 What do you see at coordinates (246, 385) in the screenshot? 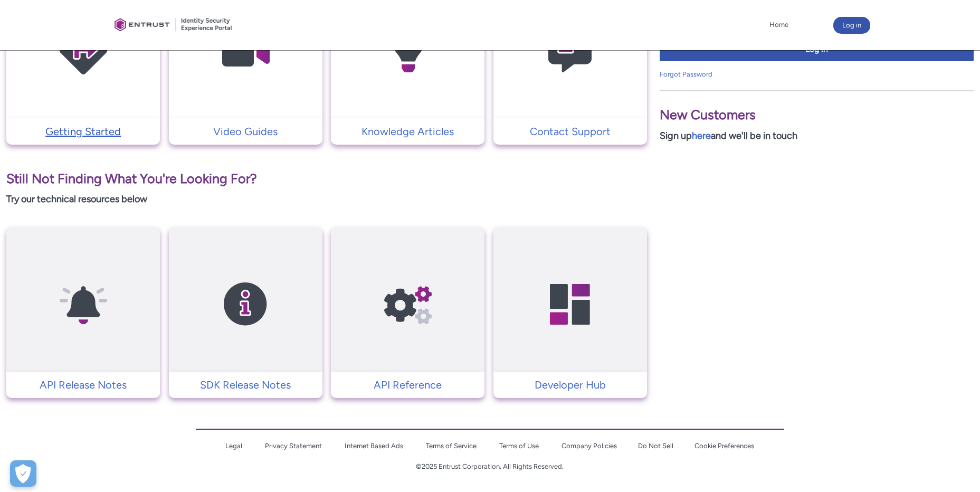
I see `p: SDK Release Notes` at bounding box center [246, 385].